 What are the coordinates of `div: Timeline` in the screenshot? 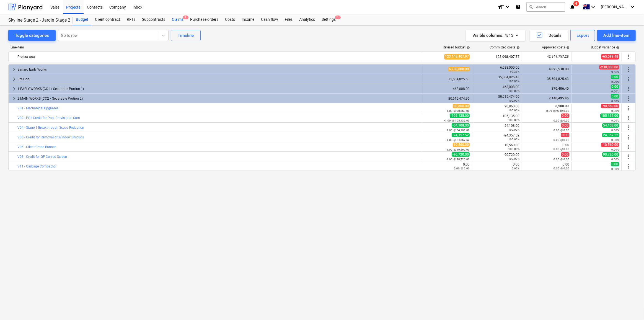 It's located at (186, 36).